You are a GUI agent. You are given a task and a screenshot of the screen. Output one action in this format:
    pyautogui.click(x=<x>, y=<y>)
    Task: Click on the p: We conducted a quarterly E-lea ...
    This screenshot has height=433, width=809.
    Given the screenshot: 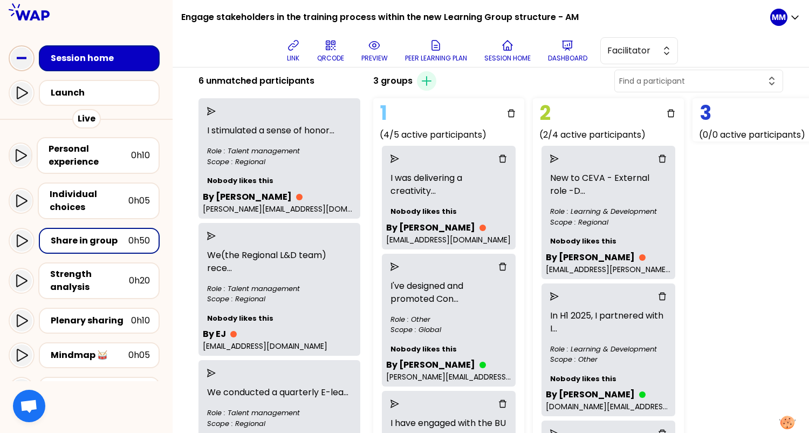 What is the action you would take?
    pyautogui.click(x=279, y=392)
    